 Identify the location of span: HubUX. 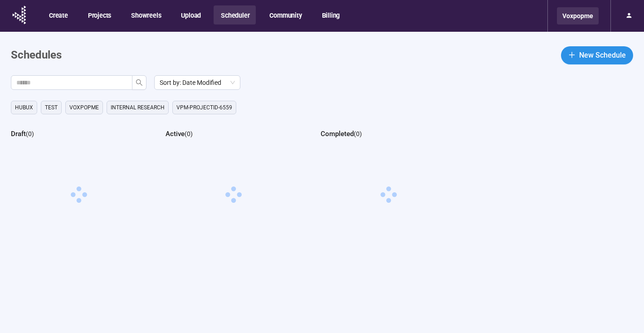
(24, 108).